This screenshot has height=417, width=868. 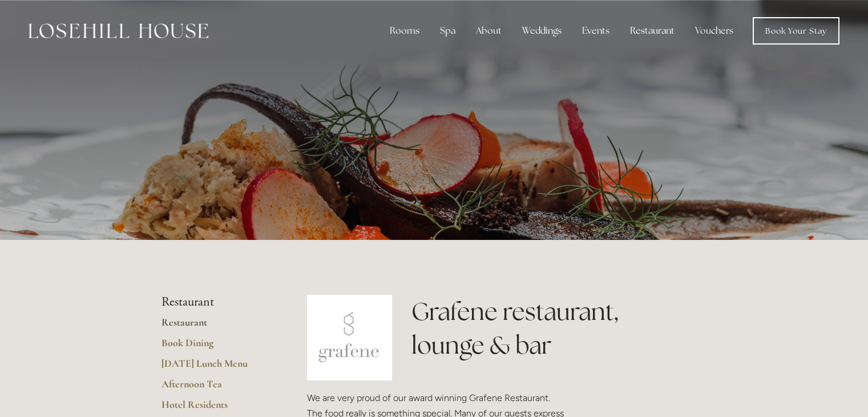 I want to click on a: Afternoon Tea, so click(x=215, y=388).